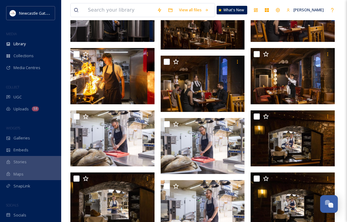 The height and width of the screenshot is (222, 347). I want to click on span: SOCIALS, so click(12, 205).